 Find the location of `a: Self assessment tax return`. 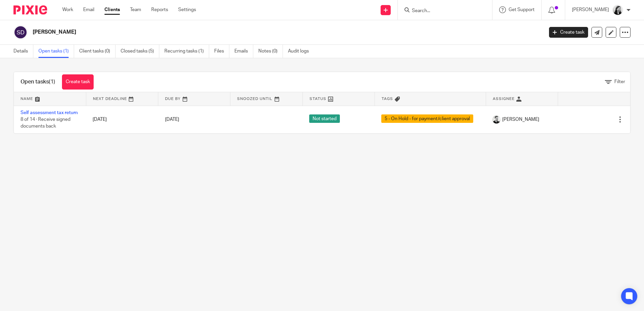

a: Self assessment tax return is located at coordinates (49, 113).